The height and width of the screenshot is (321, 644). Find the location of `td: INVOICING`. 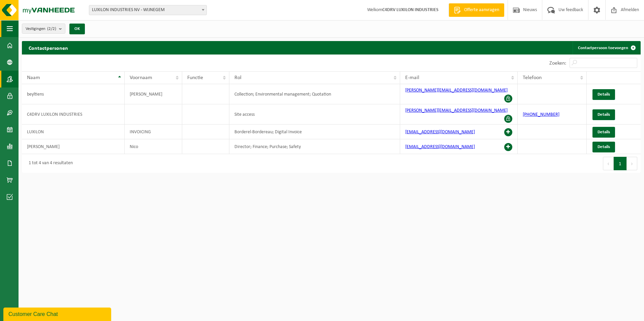

td: INVOICING is located at coordinates (153, 132).